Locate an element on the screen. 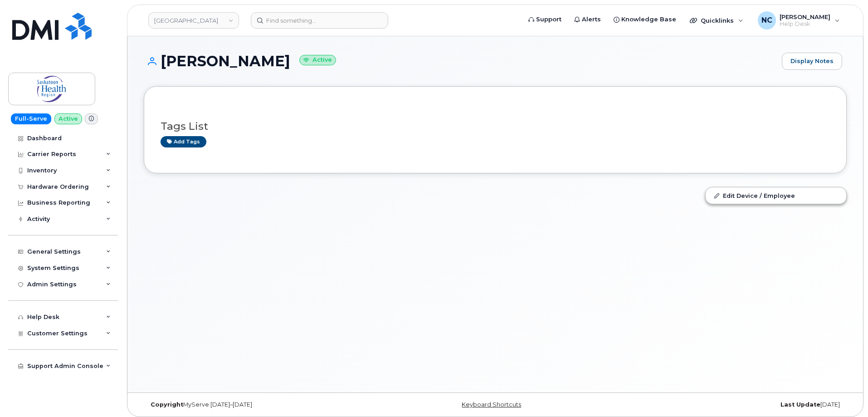 The height and width of the screenshot is (417, 868). h3: Tags List is located at coordinates (495, 126).